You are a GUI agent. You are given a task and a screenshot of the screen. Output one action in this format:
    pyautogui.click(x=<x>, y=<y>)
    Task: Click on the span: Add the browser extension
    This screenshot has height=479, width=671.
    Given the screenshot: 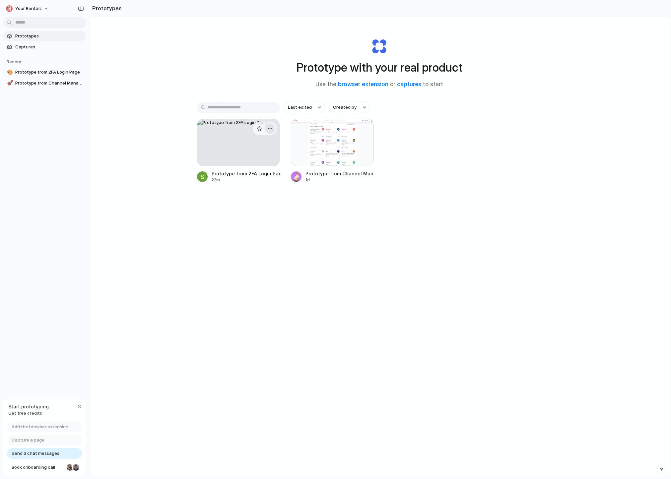 What is the action you would take?
    pyautogui.click(x=40, y=427)
    